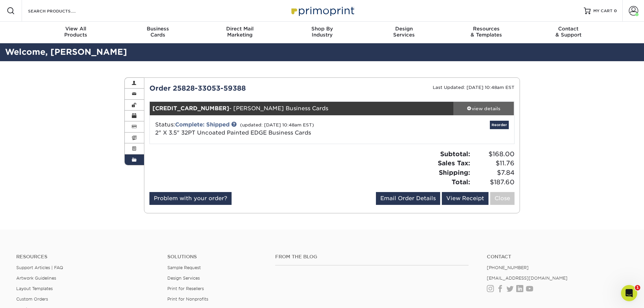 This screenshot has height=308, width=644. I want to click on a: Email Order Details, so click(408, 198).